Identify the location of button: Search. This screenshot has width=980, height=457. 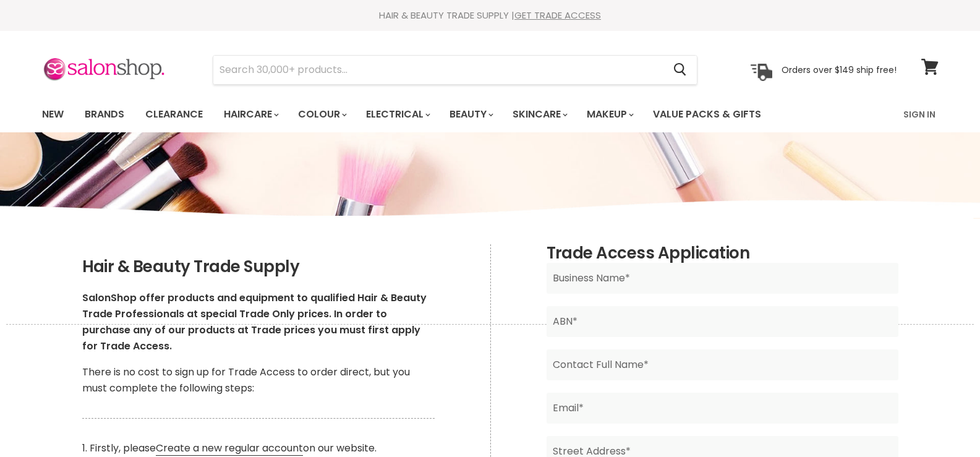
(680, 70).